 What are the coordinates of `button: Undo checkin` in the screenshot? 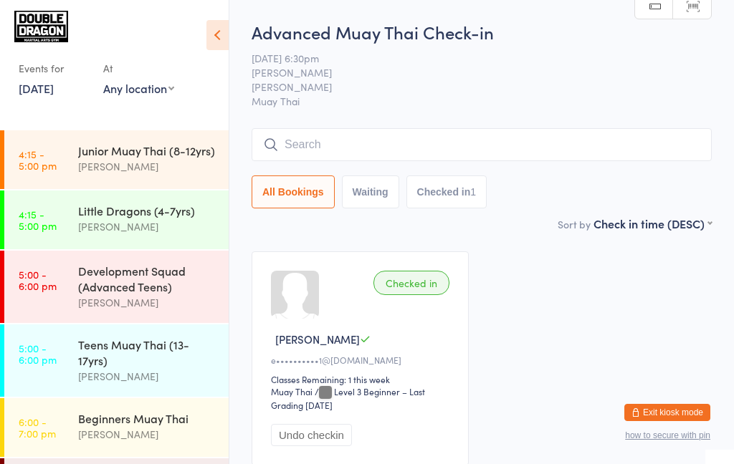 It's located at (311, 435).